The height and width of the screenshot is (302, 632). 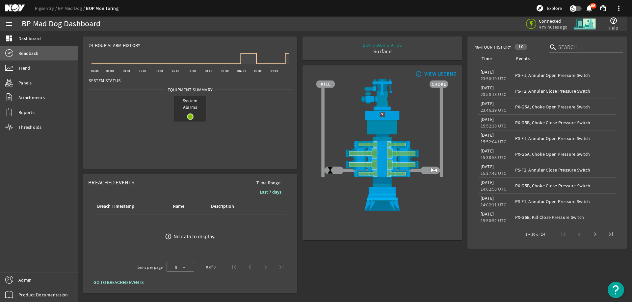 I want to click on text: 06:00, so click(x=95, y=71).